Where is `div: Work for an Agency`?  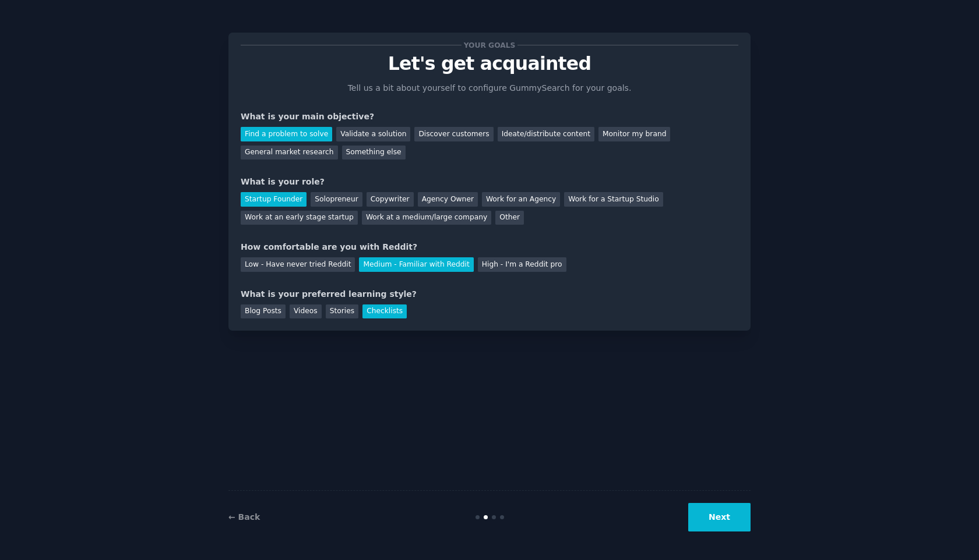
div: Work for an Agency is located at coordinates (521, 200).